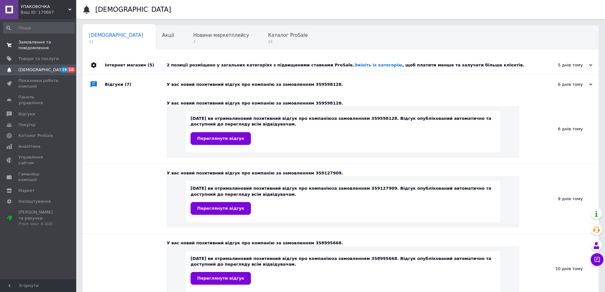 The width and height of the screenshot is (605, 292). I want to click on div: 9 днів тому, so click(559, 199).